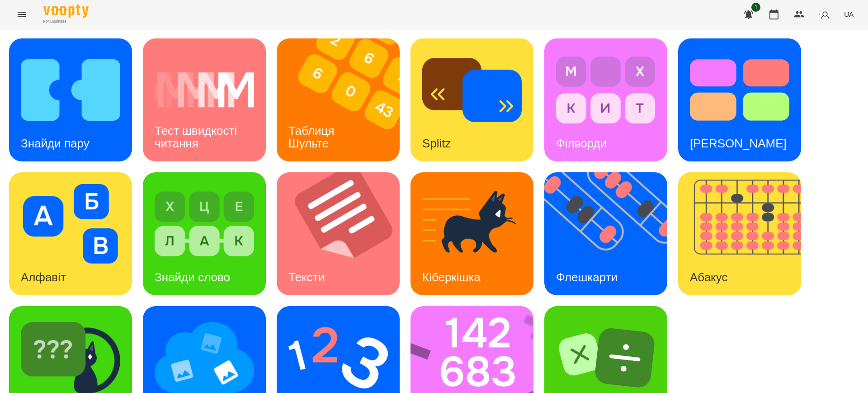  Describe the element at coordinates (43, 277) in the screenshot. I see `h3: Алфавіт` at that location.